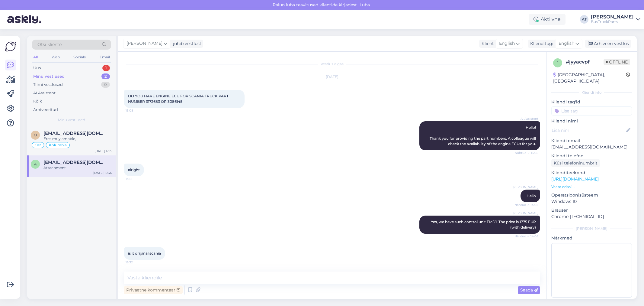  Describe the element at coordinates (616, 62) in the screenshot. I see `span: Offline` at that location.